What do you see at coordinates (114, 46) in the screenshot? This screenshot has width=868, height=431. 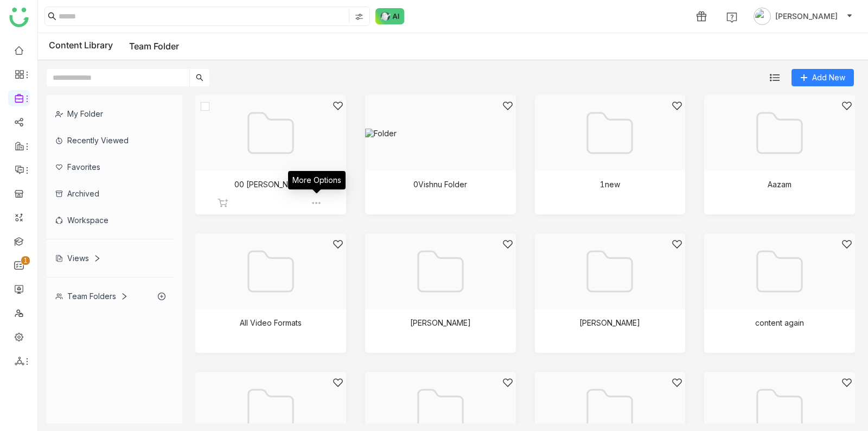 I see `div: Content Library` at bounding box center [114, 46].